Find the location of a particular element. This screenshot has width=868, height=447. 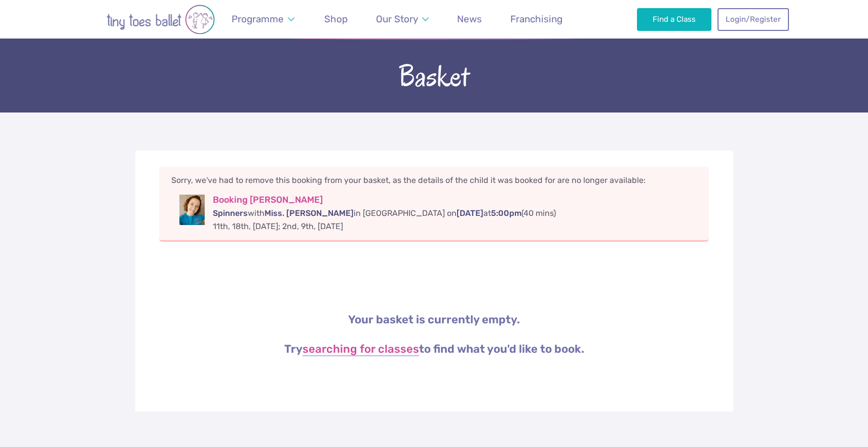

a: Programme is located at coordinates (262, 19).